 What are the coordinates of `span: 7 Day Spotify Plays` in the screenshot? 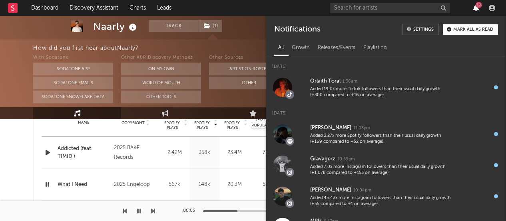 It's located at (172, 123).